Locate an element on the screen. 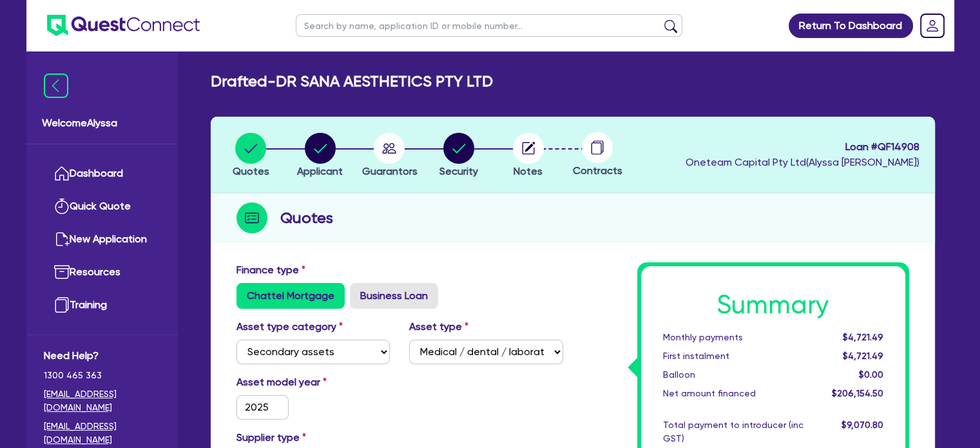 This screenshot has height=448, width=980. span: $206,154.50 is located at coordinates (857, 394).